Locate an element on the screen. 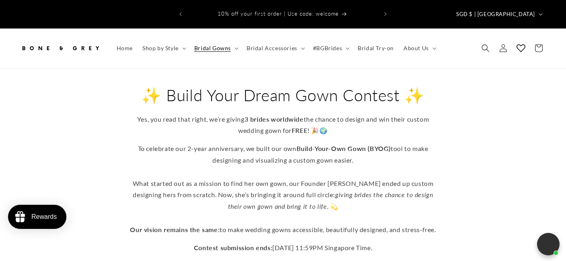 The height and width of the screenshot is (261, 566). a: Bridal Try-on is located at coordinates (376, 48).